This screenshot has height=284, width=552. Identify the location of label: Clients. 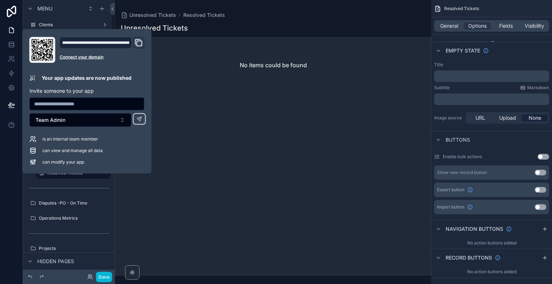
(69, 25).